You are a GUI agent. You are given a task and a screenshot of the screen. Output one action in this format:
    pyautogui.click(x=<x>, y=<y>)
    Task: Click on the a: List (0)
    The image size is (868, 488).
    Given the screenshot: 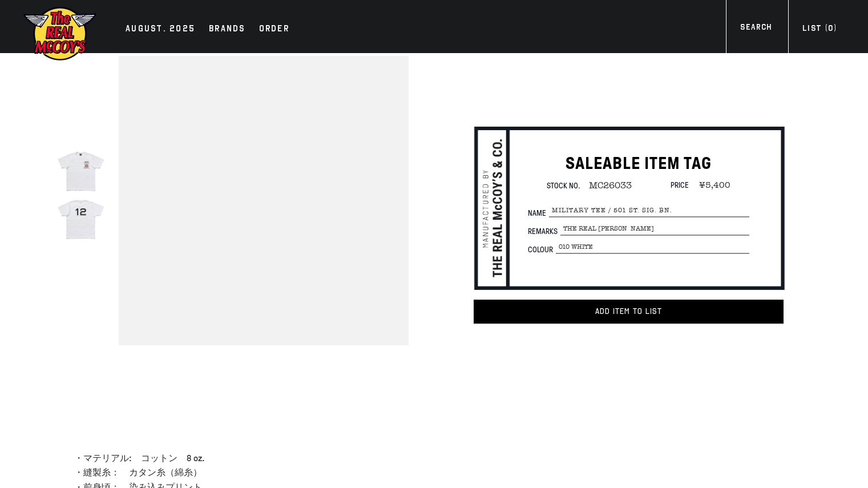 What is the action you would take?
    pyautogui.click(x=820, y=30)
    